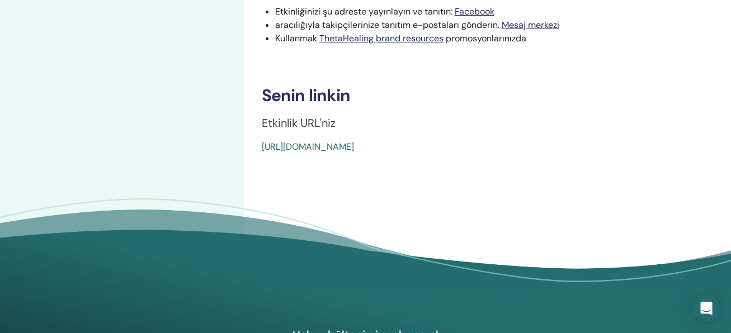 The width and height of the screenshot is (731, 333). What do you see at coordinates (474, 11) in the screenshot?
I see `a: Facebook` at bounding box center [474, 11].